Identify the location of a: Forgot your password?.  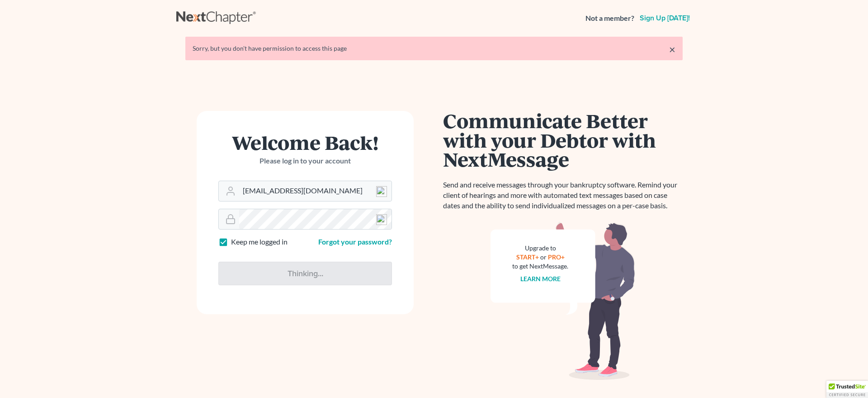
(355, 241).